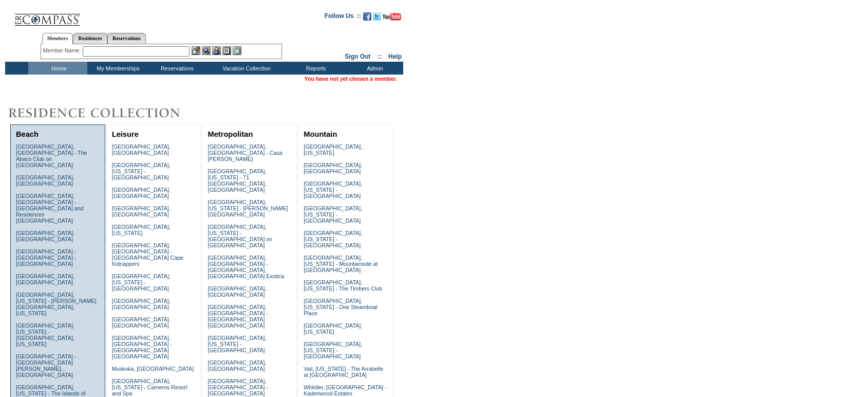 Image resolution: width=868 pixels, height=397 pixels. I want to click on img: Compass Home, so click(48, 16).